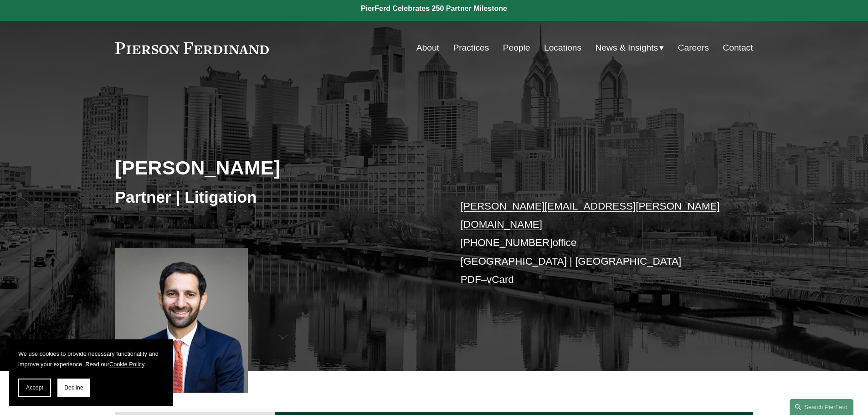 The height and width of the screenshot is (415, 868). I want to click on section: Cookie banner, so click(91, 373).